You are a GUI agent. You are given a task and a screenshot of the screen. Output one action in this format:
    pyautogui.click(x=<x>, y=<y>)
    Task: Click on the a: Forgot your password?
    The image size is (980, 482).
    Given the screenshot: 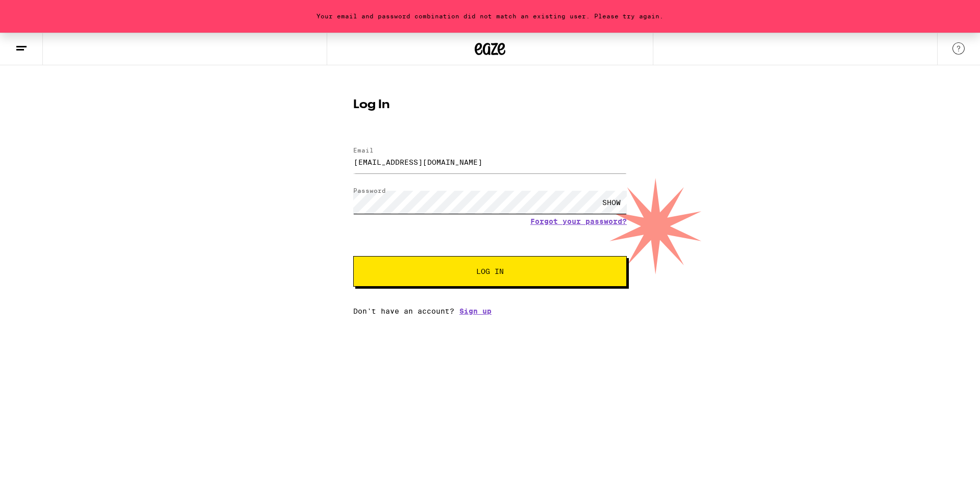 What is the action you would take?
    pyautogui.click(x=578, y=222)
    